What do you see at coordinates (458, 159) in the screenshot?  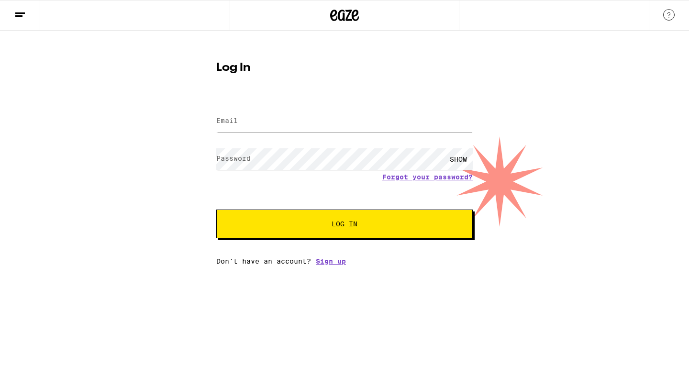 I see `div: SHOW` at bounding box center [458, 159].